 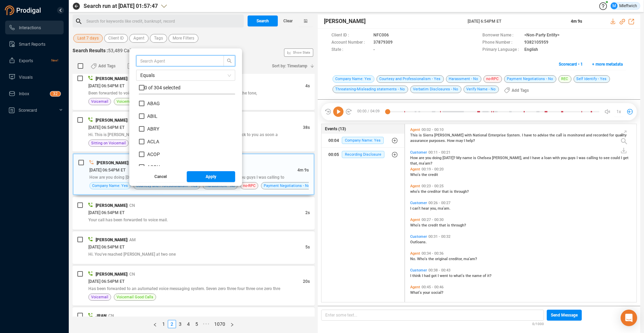 What do you see at coordinates (34, 44) in the screenshot?
I see `li: Smart Reports` at bounding box center [34, 44].